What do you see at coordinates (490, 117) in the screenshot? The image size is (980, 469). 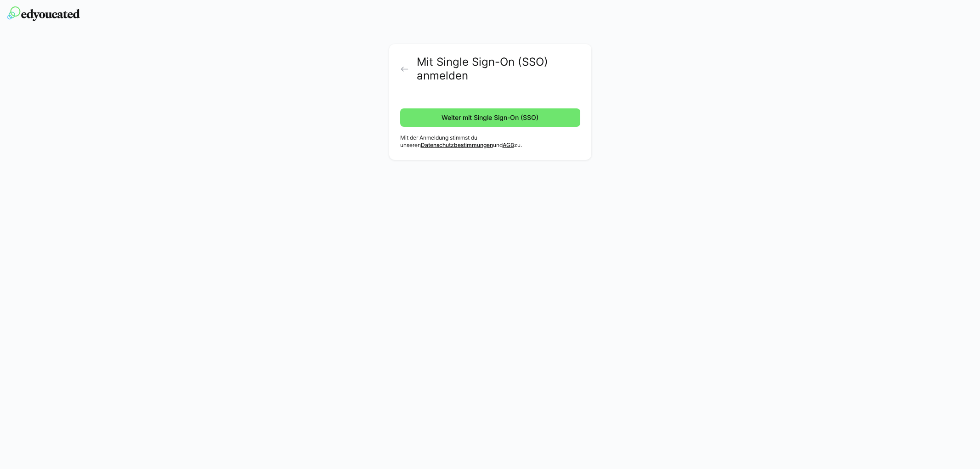 I see `span: Weiter mit Single Sign-On (SSO)` at bounding box center [490, 117].